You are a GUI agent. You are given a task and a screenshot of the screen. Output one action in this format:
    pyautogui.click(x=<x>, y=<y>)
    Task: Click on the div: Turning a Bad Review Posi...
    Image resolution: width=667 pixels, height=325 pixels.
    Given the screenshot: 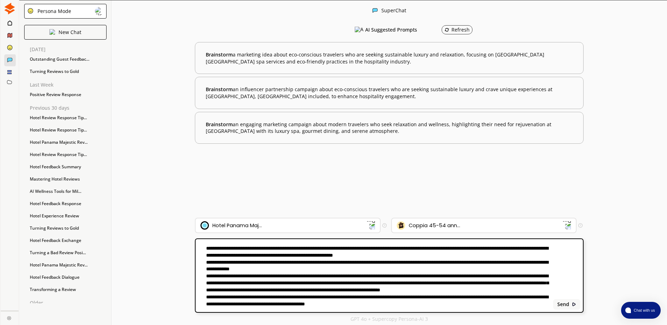 What is the action you would take?
    pyautogui.click(x=67, y=253)
    